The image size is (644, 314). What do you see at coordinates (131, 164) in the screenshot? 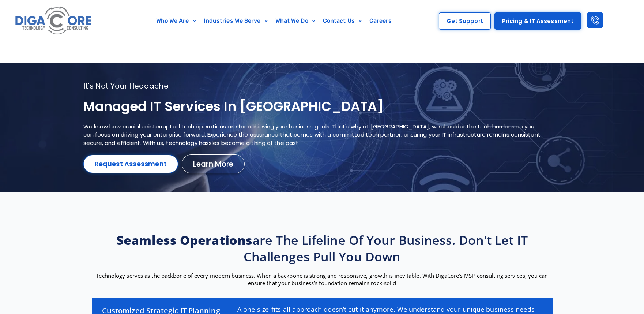
I see `a: Request Assessment` at bounding box center [131, 164].